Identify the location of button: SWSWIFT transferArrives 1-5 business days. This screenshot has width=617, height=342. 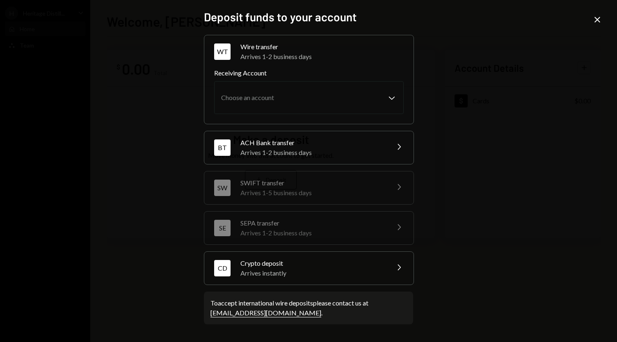
(309, 188).